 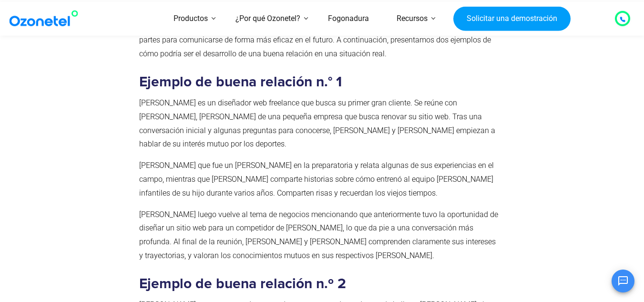 What do you see at coordinates (623, 281) in the screenshot?
I see `button: Chat abierto` at bounding box center [623, 281].